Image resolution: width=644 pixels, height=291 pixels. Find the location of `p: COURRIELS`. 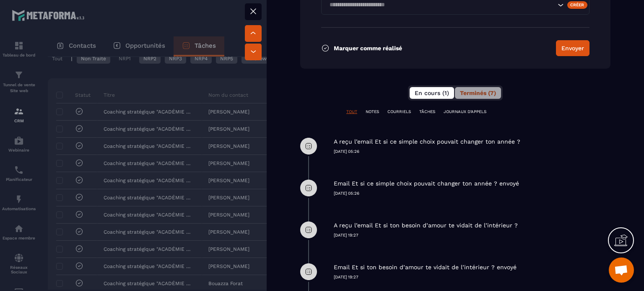

p: COURRIELS is located at coordinates (399, 112).